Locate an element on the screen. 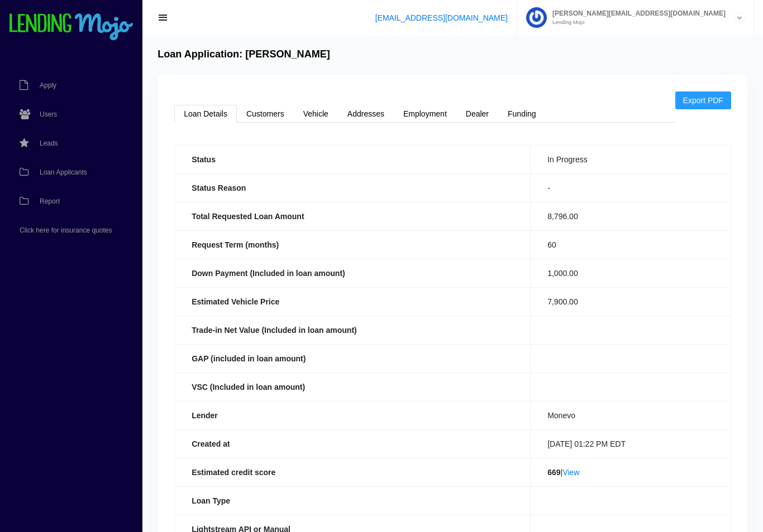 Image resolution: width=763 pixels, height=532 pixels. a: Dealer is located at coordinates (477, 114).